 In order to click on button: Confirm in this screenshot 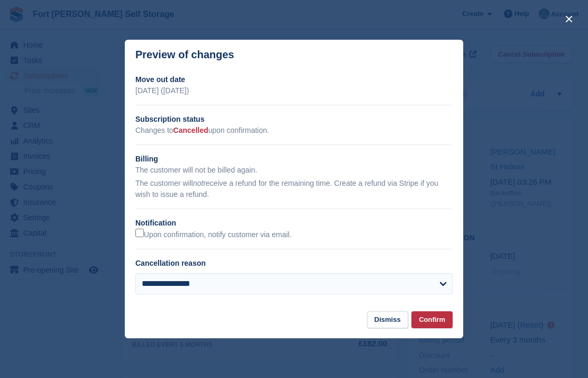, I will do `click(432, 320)`.